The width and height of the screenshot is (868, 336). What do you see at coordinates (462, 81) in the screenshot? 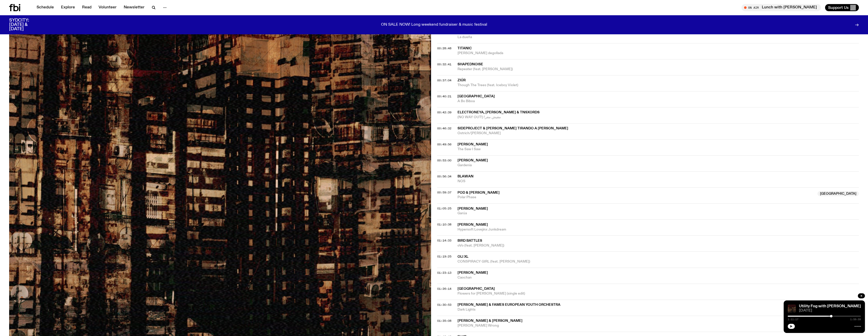
I see `span: Ziúr` at bounding box center [462, 81].